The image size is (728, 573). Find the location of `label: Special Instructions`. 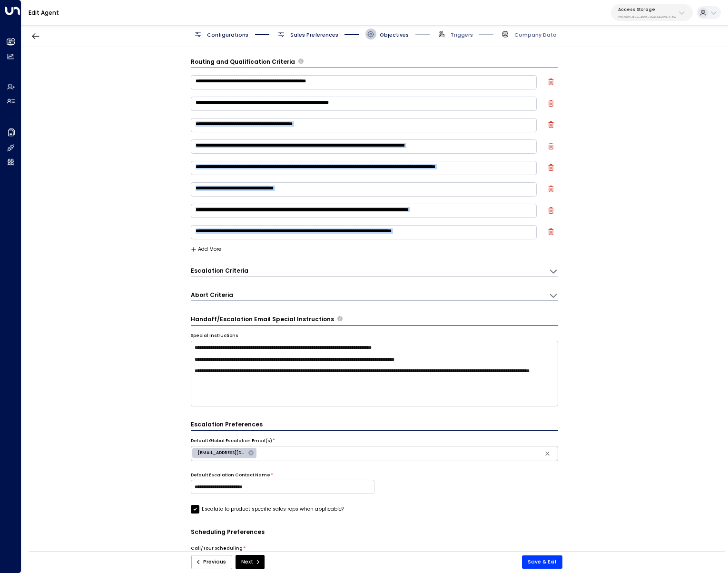

label: Special Instructions is located at coordinates (214, 336).